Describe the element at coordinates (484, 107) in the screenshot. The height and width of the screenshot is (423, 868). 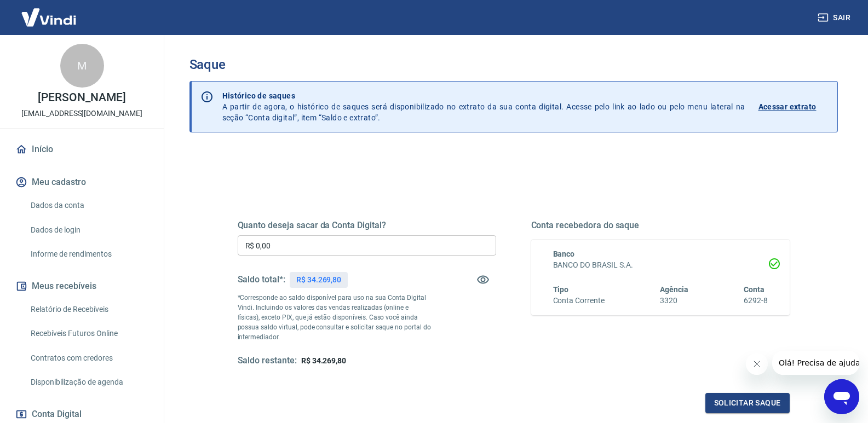
I see `p: A partir de agora, o histórico de saques será disponibilizado no extrato da sua conta digital. Ac...` at that location.